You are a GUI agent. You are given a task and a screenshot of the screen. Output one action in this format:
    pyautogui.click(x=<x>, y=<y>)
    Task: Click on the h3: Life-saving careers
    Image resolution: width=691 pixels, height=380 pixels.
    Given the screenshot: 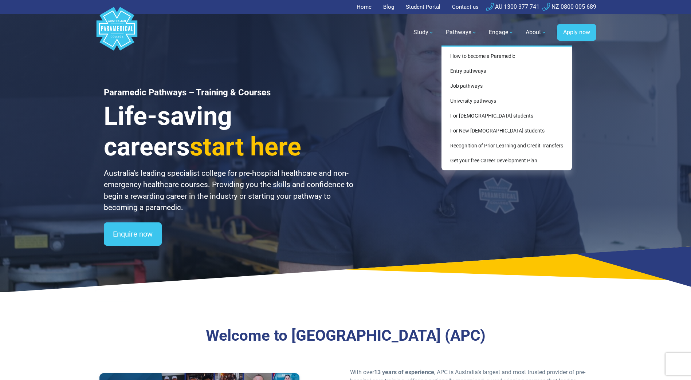 What is the action you would take?
    pyautogui.click(x=229, y=132)
    